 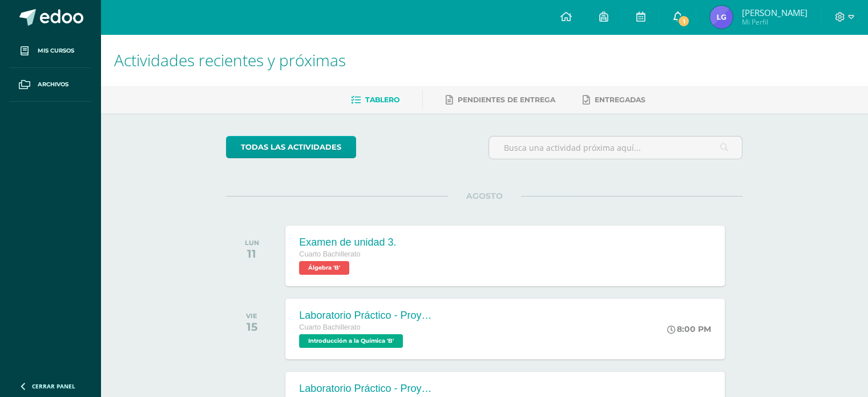 What do you see at coordinates (684, 21) in the screenshot?
I see `span: 1` at bounding box center [684, 21].